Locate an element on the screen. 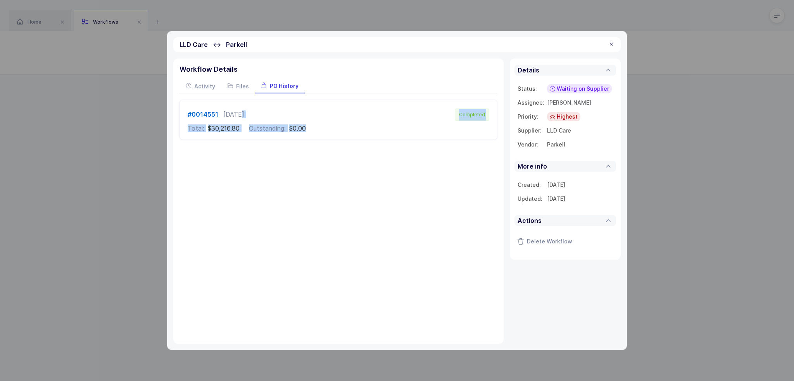 This screenshot has width=794, height=381. span: $0.00 is located at coordinates (297, 128).